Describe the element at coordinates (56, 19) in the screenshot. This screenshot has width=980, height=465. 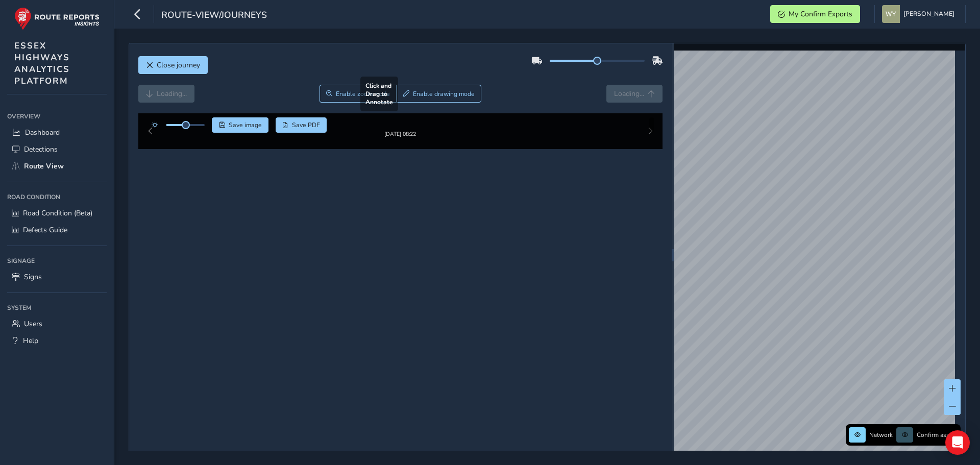
I see `img: rr logo` at that location.